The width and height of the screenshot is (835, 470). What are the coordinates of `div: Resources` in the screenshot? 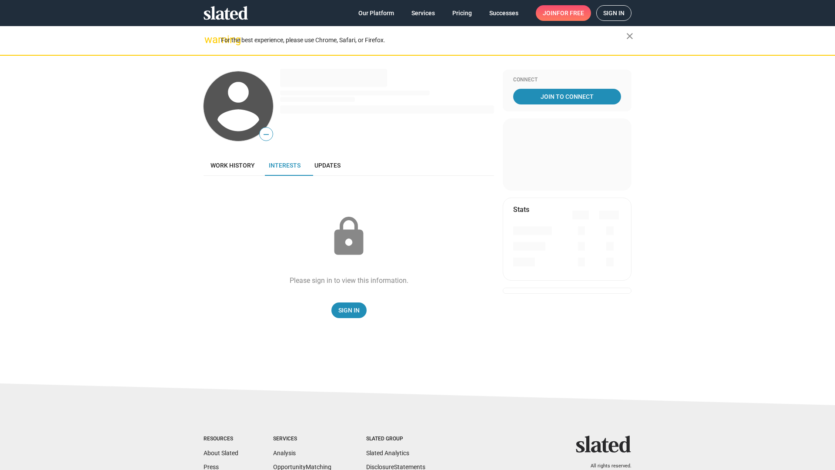 It's located at (221, 439).